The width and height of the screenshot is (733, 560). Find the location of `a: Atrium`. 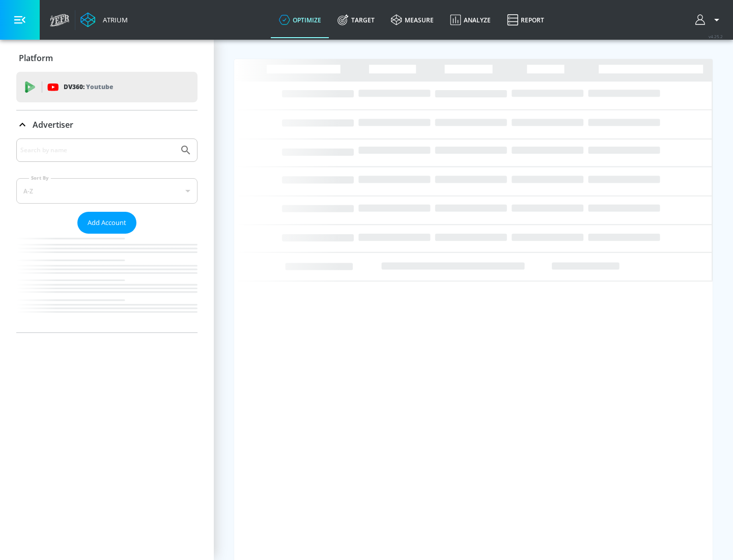

a: Atrium is located at coordinates (104, 20).